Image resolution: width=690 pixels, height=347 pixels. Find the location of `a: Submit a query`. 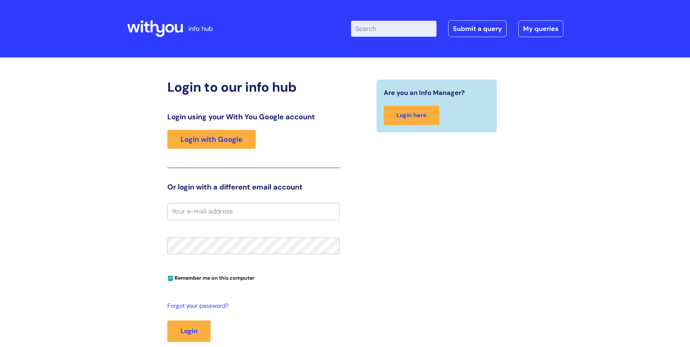

a: Submit a query is located at coordinates (477, 29).